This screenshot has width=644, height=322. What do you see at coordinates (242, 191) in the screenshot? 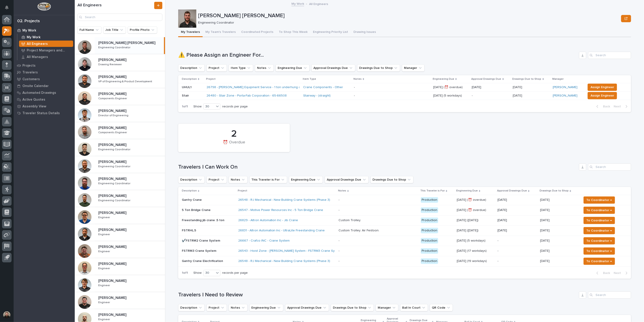
I see `p: Project` at bounding box center [242, 191].